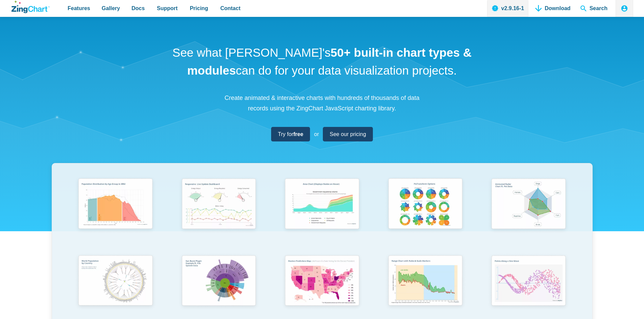  Describe the element at coordinates (30, 7) in the screenshot. I see `a: ZingChart Logo. Click to return to the homepage` at that location.